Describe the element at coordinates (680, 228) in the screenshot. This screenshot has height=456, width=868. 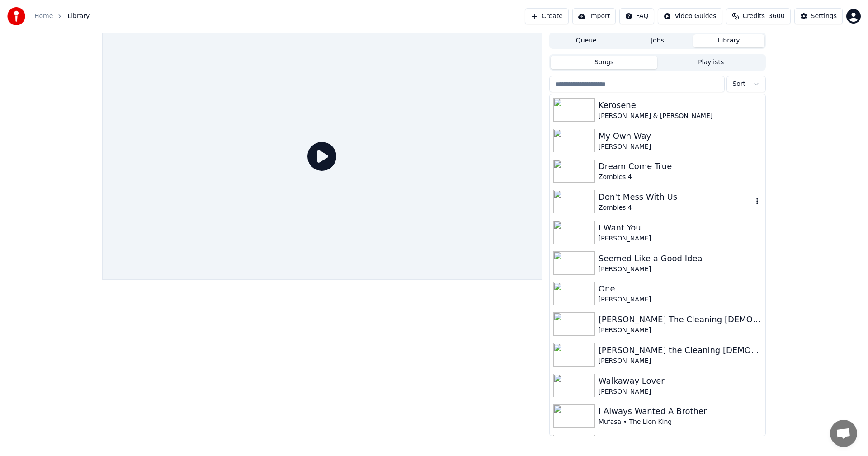
I see `div: I Want You` at that location.